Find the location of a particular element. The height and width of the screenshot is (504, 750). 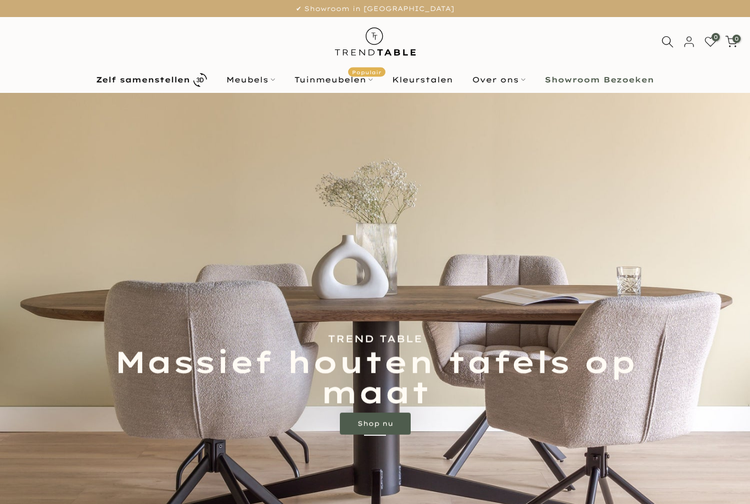

a: Meubels is located at coordinates (251, 80).